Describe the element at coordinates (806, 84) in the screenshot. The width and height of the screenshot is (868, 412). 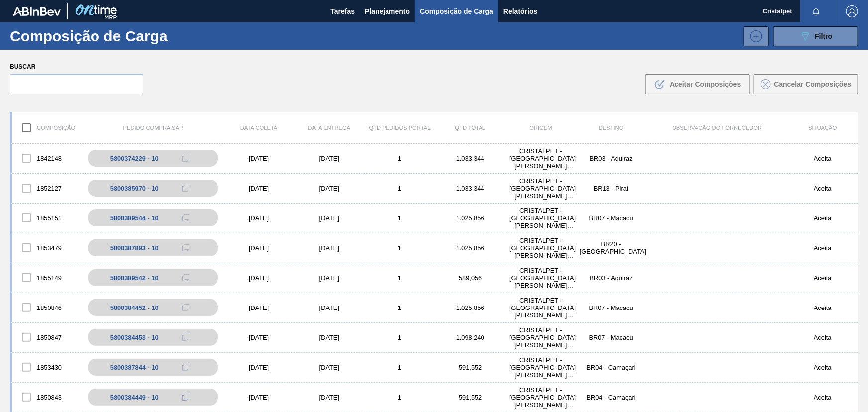
I see `button: Cancelar Composições` at that location.